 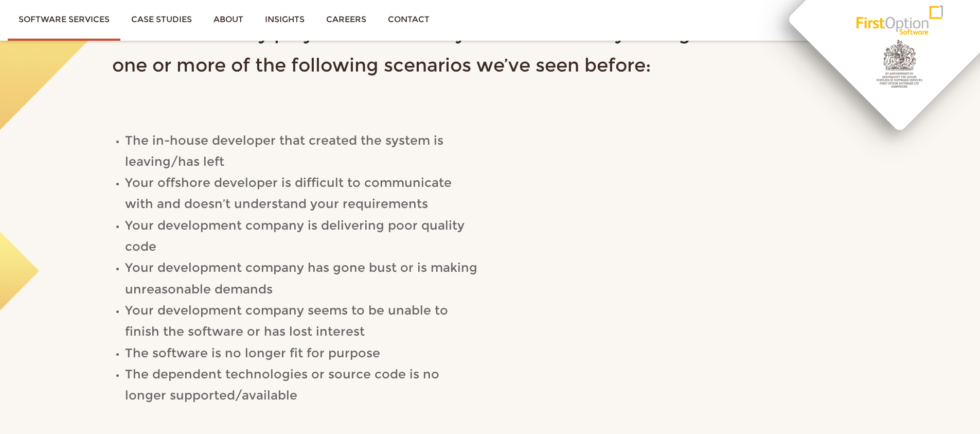 What do you see at coordinates (282, 385) in the screenshot?
I see `span: The dependent technologies or source code is no longer supported/available` at bounding box center [282, 385].